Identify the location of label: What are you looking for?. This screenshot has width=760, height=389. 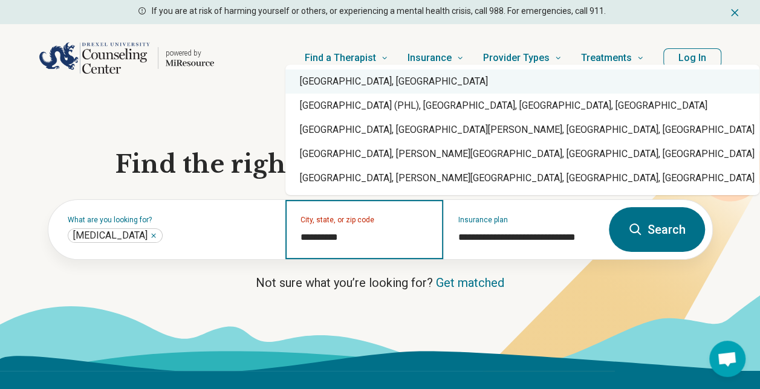
(169, 220).